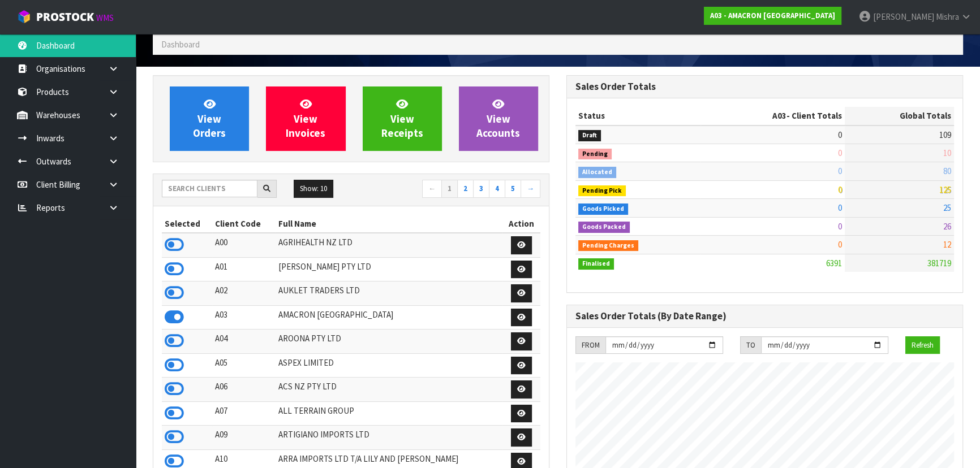 The width and height of the screenshot is (980, 468). I want to click on td: A01, so click(243, 269).